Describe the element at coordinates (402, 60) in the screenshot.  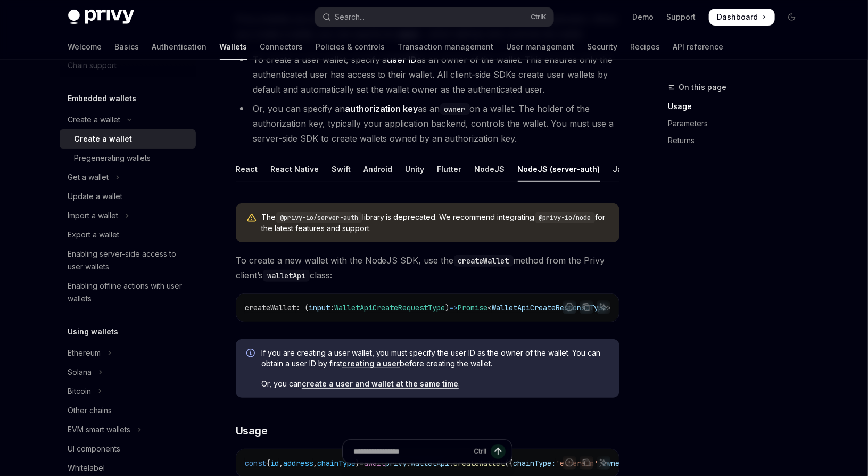
I see `strong: user ID` at that location.